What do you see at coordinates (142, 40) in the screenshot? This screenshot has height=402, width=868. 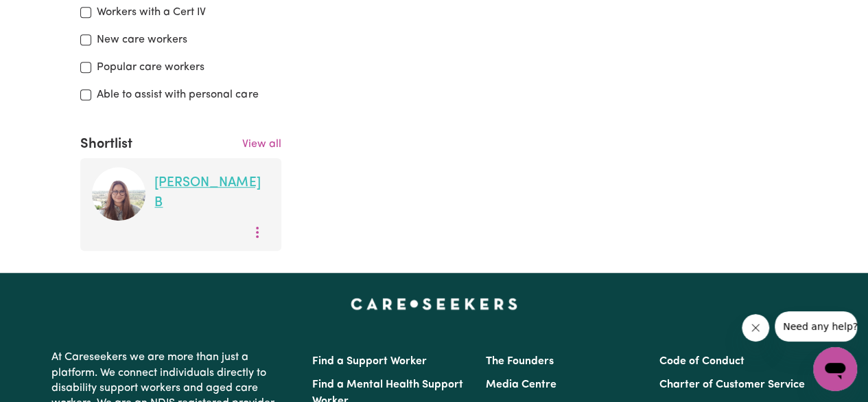 I see `label: New care workers` at bounding box center [142, 40].